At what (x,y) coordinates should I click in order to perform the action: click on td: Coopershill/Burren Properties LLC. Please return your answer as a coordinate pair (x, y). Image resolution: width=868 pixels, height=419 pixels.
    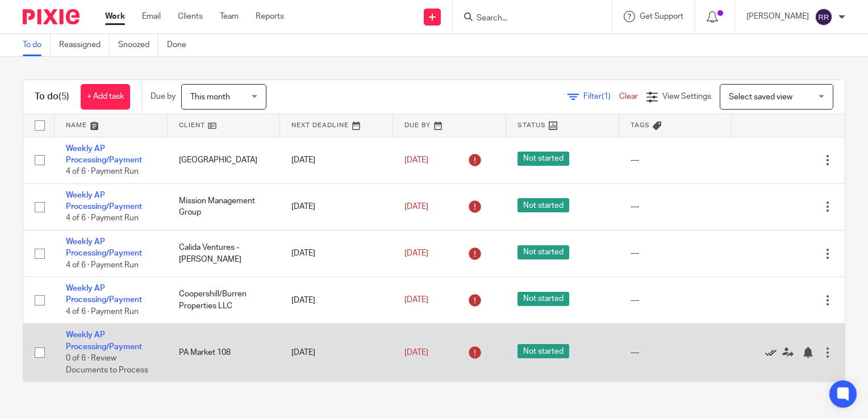
    Looking at the image, I should click on (224, 300).